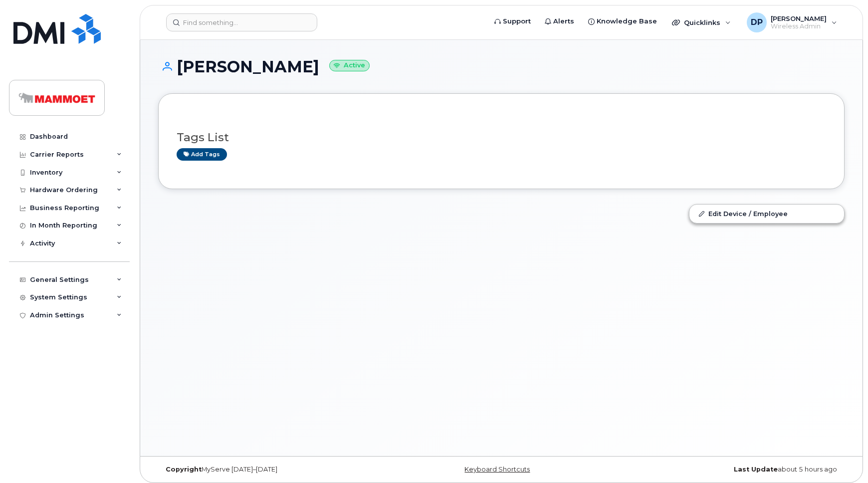 The width and height of the screenshot is (868, 483). Describe the element at coordinates (202, 154) in the screenshot. I see `a: Add tags` at that location.